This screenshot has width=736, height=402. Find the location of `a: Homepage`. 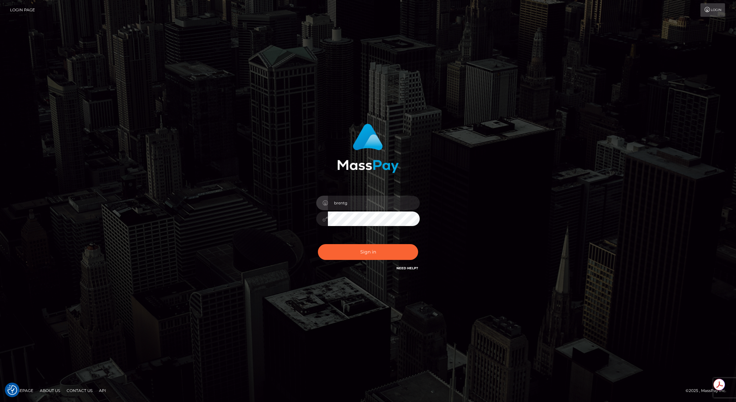

a: Homepage is located at coordinates (21, 391).